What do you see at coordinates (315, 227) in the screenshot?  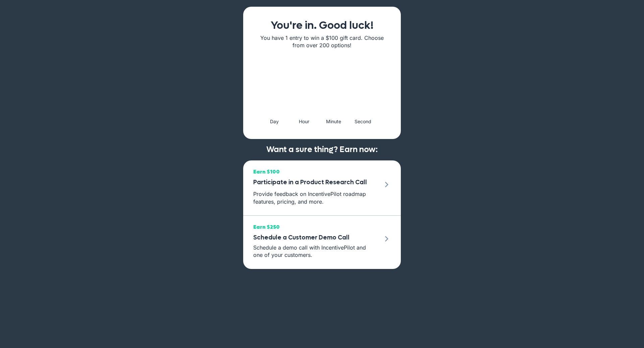 I see `span: Earn $250` at bounding box center [315, 227].